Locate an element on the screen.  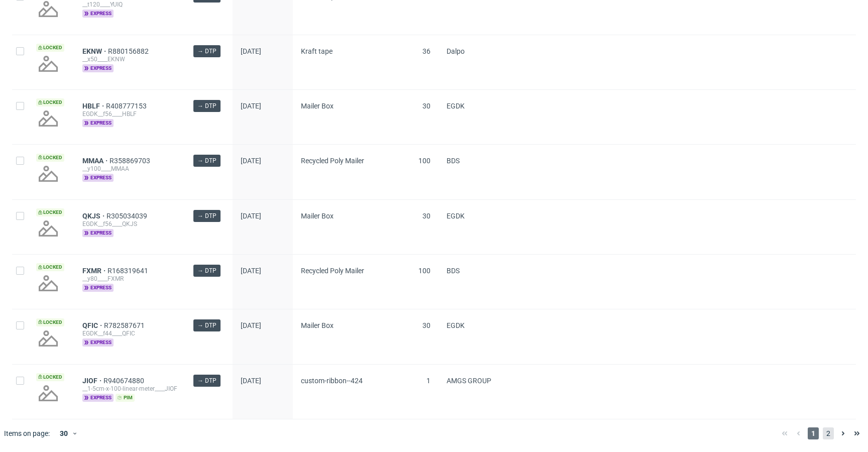
span: custom-ribbon--424 is located at coordinates (331, 381).